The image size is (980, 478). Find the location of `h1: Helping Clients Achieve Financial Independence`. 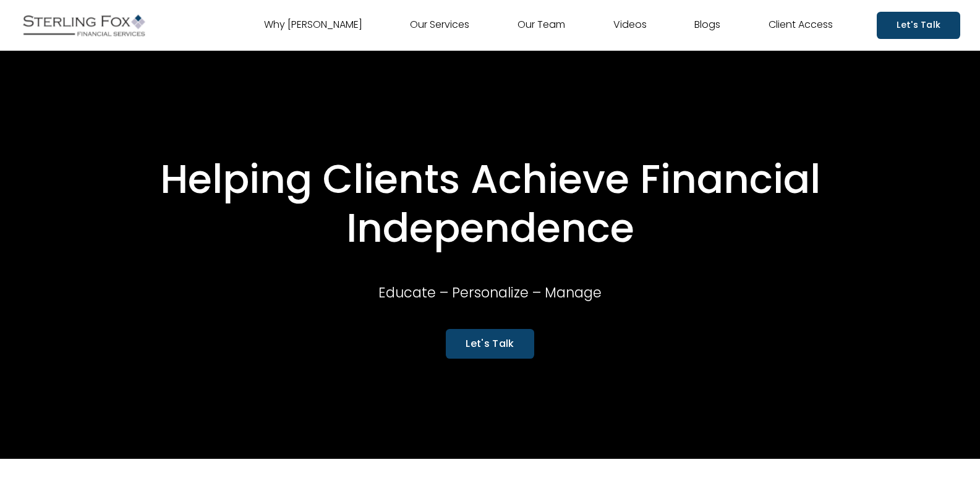

h1: Helping Clients Achieve Financial Independence is located at coordinates (490, 204).